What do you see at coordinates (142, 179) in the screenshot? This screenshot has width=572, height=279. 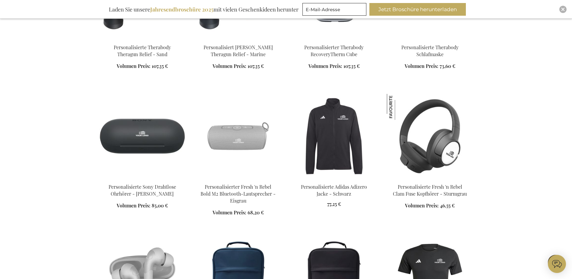 I see `a: Personalised Sony Wireless Earbuds - Black` at bounding box center [142, 179].